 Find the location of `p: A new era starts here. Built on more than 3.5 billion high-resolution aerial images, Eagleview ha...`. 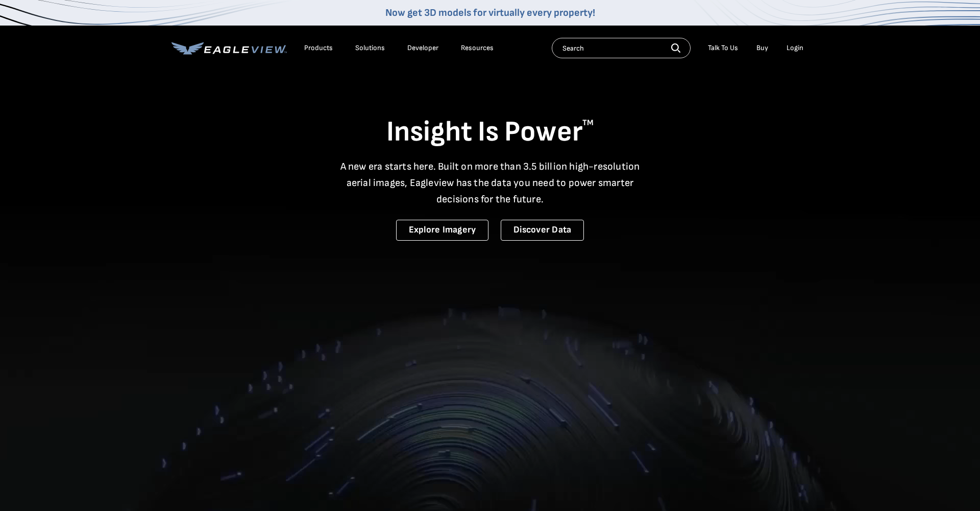

p: A new era starts here. Built on more than 3.5 billion high-resolution aerial images, Eagleview ha... is located at coordinates (490, 183).